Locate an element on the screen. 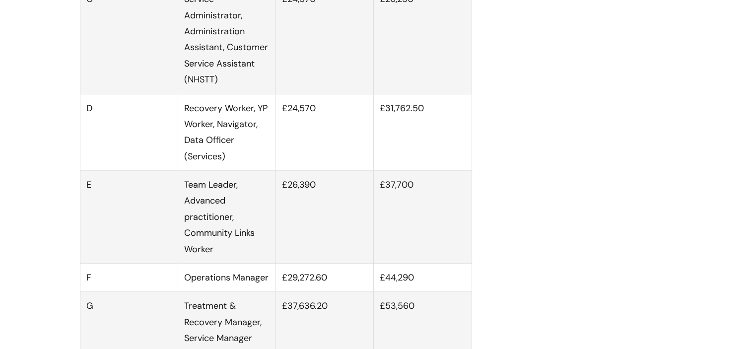 This screenshot has width=755, height=349. td: £24,570 is located at coordinates (324, 132).